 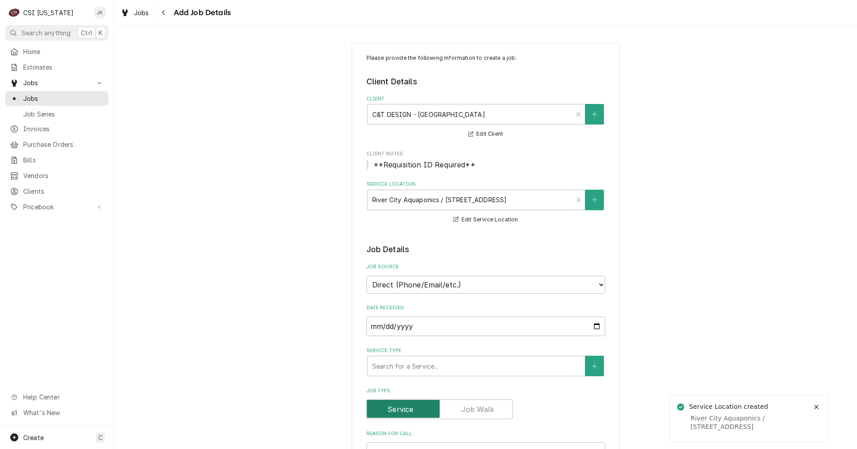 I want to click on button: Search anythingCtrlK, so click(x=57, y=33).